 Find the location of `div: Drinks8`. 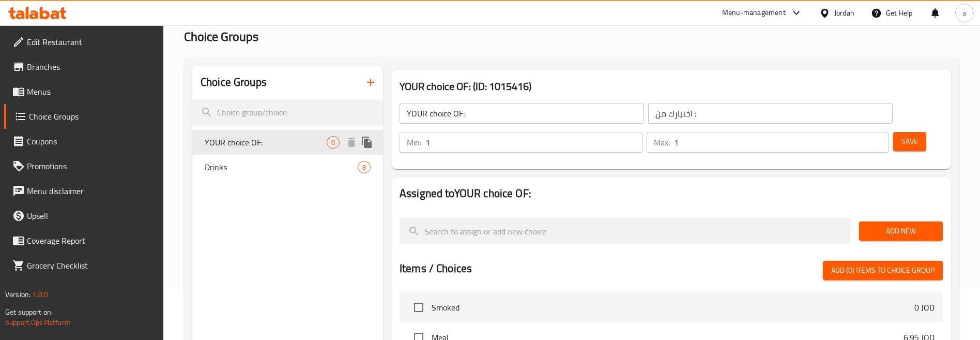

div: Drinks8 is located at coordinates (287, 167).